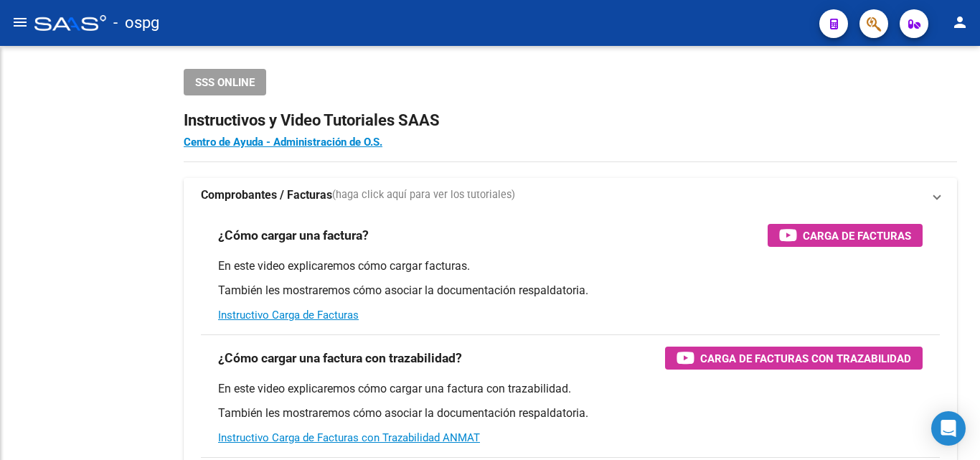 This screenshot has width=980, height=460. Describe the element at coordinates (224, 81) in the screenshot. I see `button: SSS ONLINE` at that location.